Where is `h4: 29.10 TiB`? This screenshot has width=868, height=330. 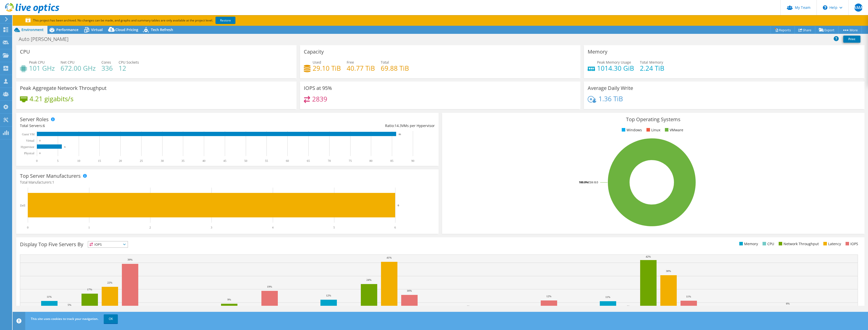
h4: 29.10 TiB is located at coordinates (327, 68).